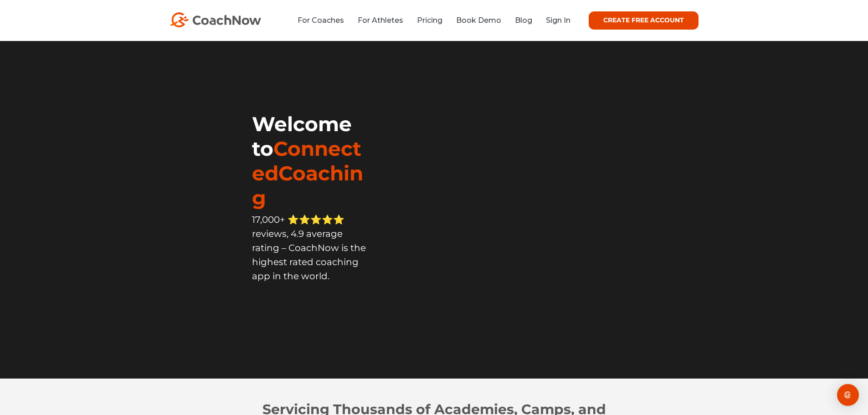  I want to click on a: Book Demo, so click(478, 20).